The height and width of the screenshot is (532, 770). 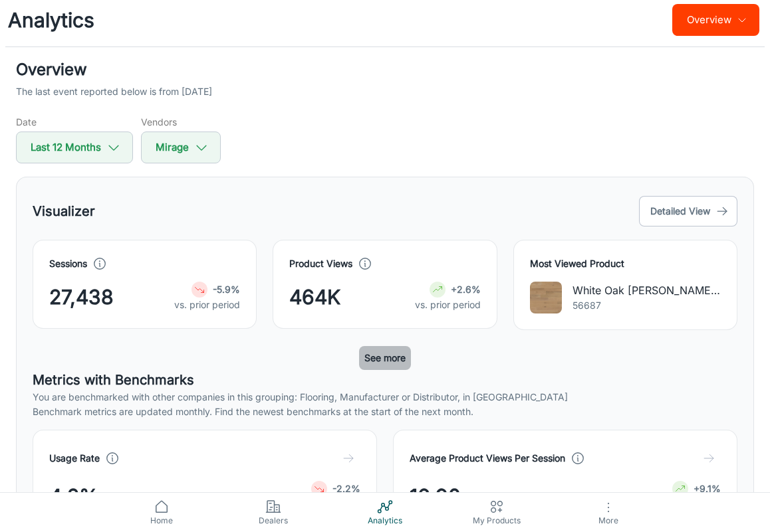 What do you see at coordinates (625, 264) in the screenshot?
I see `h4: Most Viewed Product` at bounding box center [625, 264].